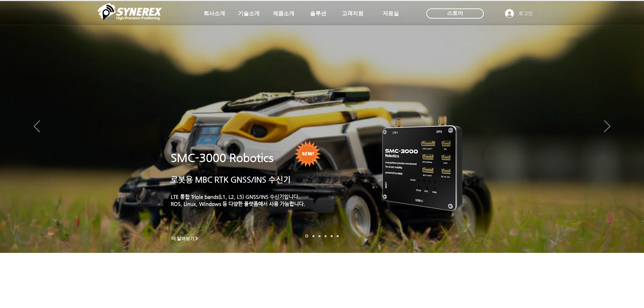  Describe the element at coordinates (607, 127) in the screenshot. I see `button: 다음` at that location.